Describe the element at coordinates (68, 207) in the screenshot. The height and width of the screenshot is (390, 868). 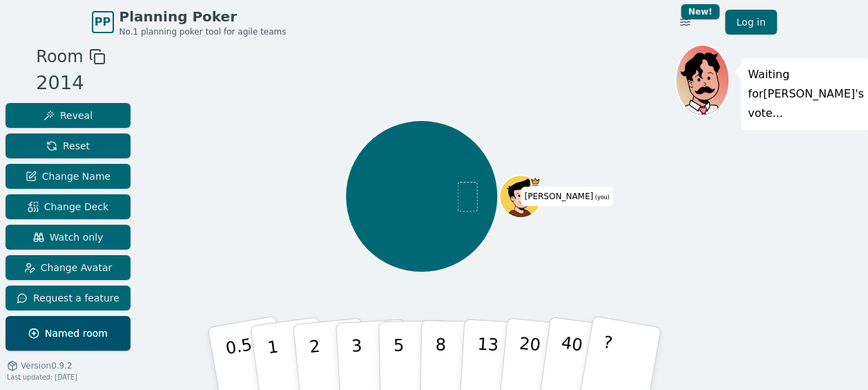
I see `button: Change Deck` at that location.